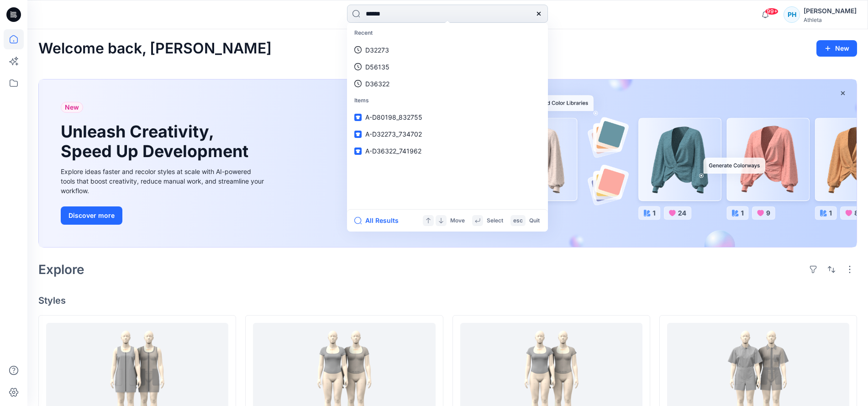 The image size is (868, 406). What do you see at coordinates (157, 141) in the screenshot?
I see `h1: Unleash Creativity, Speed Up Development` at bounding box center [157, 141].